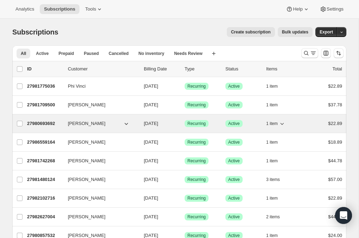 The height and width of the screenshot is (238, 359). I want to click on p: 27981775036, so click(45, 86).